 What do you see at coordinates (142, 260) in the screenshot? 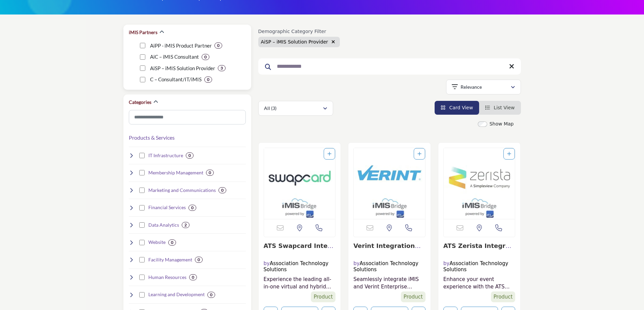
I see `input: Select Facility Management checkbox` at bounding box center [142, 260].